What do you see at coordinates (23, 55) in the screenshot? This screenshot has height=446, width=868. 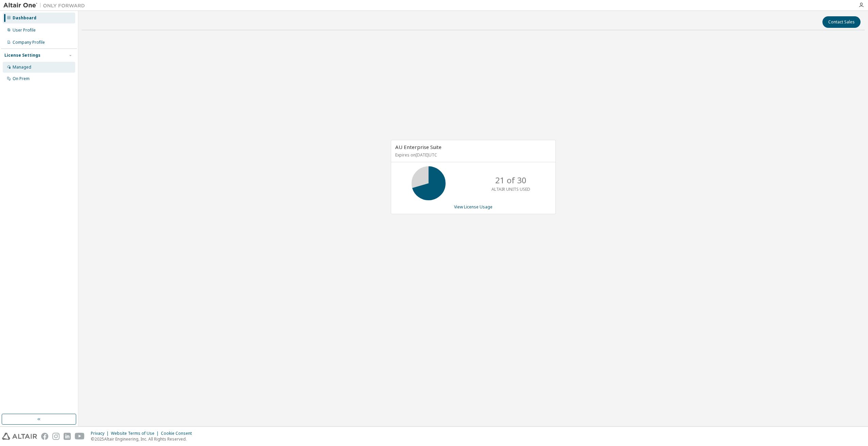 I see `div: License Settings` at bounding box center [23, 55].